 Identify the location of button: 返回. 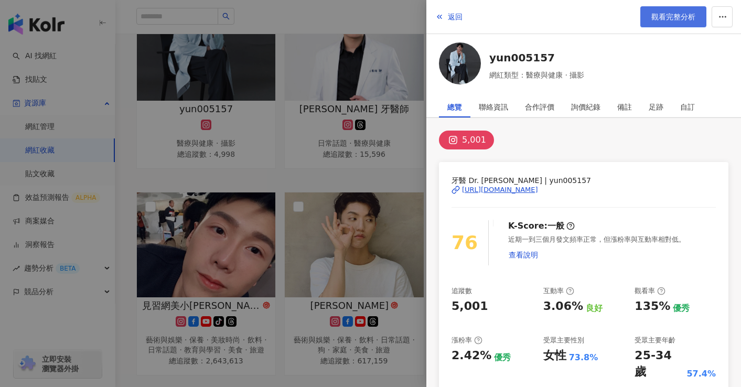
(449, 17).